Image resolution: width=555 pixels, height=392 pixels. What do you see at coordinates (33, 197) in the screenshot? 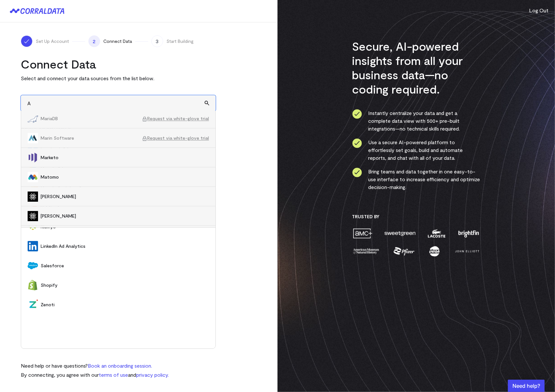
I see `img: Maxio Chargify` at bounding box center [33, 197].